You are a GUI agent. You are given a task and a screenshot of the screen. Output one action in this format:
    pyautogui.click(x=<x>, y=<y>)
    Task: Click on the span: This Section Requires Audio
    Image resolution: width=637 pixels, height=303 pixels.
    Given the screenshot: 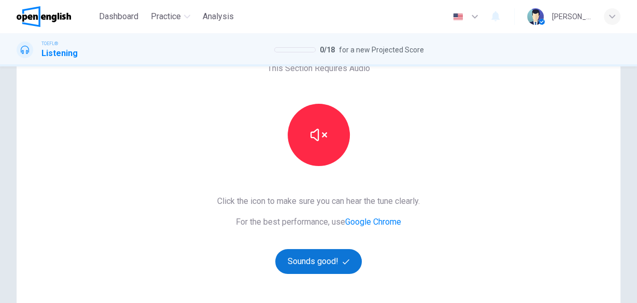 What is the action you would take?
    pyautogui.click(x=319, y=68)
    